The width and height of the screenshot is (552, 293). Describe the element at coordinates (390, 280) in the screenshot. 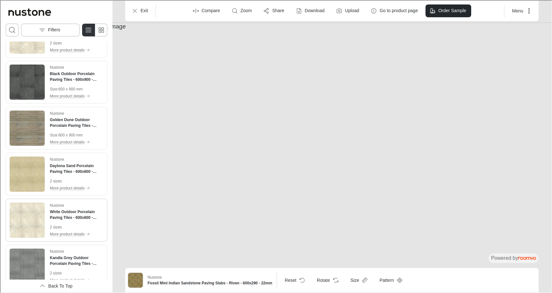

I see `button: Open pattern dialog` at that location.